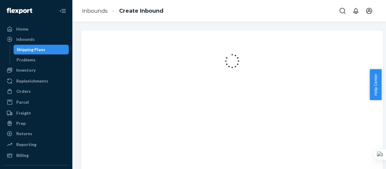  I want to click on a: Create Inbound, so click(141, 11).